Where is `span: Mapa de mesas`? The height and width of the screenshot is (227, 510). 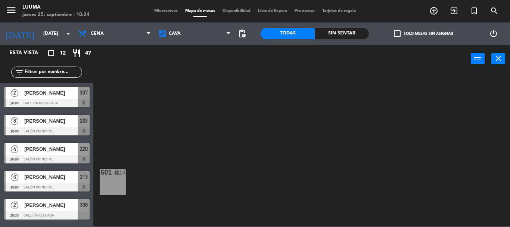
span: Mapa de mesas is located at coordinates (200, 11).